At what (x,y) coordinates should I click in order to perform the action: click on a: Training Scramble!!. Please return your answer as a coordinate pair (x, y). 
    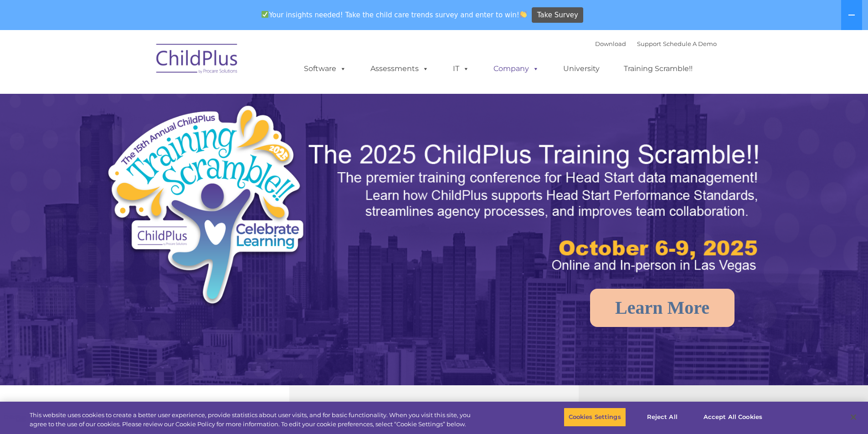
    Looking at the image, I should click on (658, 68).